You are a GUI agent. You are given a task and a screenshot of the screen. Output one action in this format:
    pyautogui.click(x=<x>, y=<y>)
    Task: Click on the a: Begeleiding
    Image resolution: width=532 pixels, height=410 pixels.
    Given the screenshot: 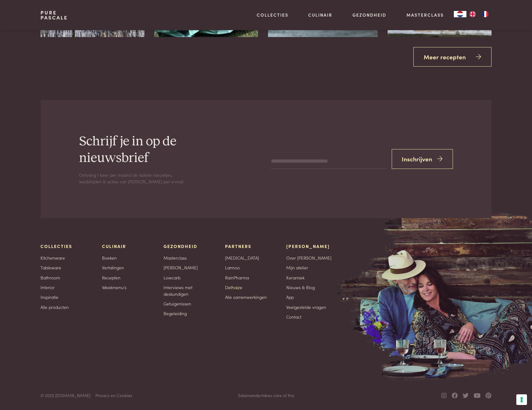 What is the action you would take?
    pyautogui.click(x=175, y=313)
    